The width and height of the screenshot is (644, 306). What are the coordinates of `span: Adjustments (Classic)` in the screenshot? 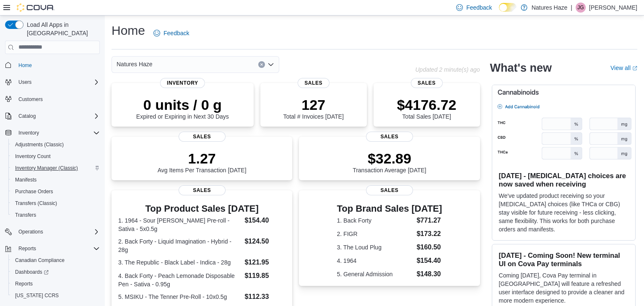 It's located at (39, 145).